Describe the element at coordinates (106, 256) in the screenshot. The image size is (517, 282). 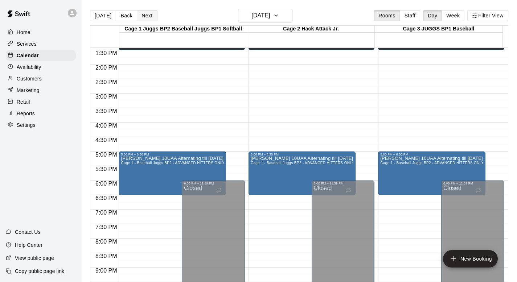
I see `span: 8:30 PM` at that location.